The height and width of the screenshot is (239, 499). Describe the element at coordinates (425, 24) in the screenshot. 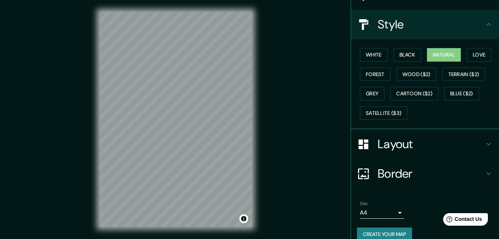

I see `div: Style` at that location.